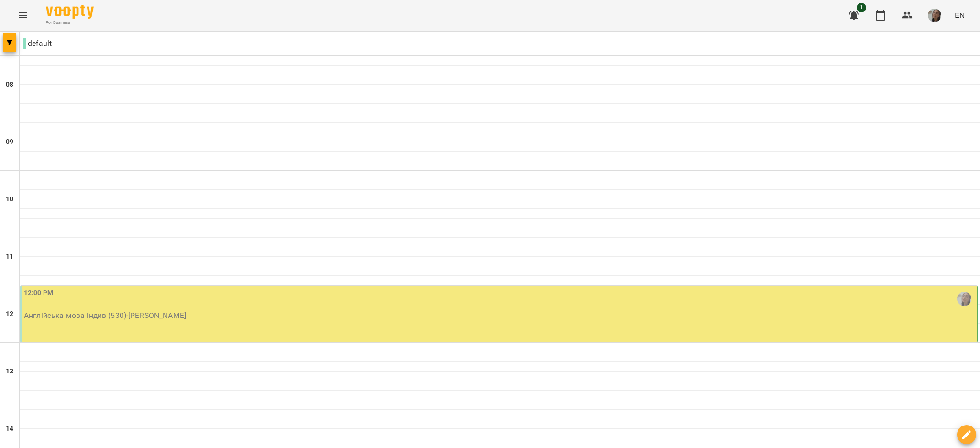 The height and width of the screenshot is (448, 980). I want to click on h6: 09, so click(10, 142).